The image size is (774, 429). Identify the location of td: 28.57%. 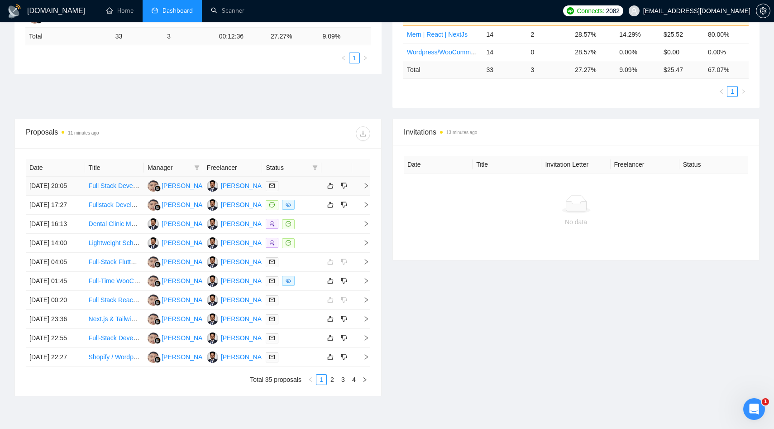
(593, 52).